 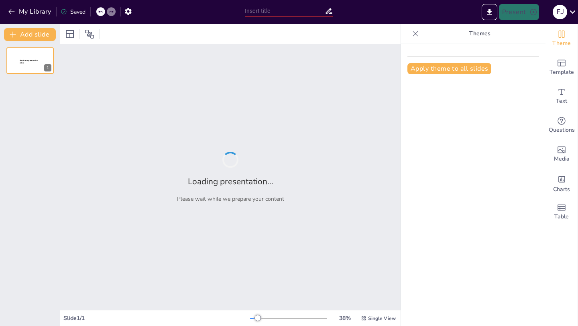 What do you see at coordinates (519, 12) in the screenshot?
I see `button: Present` at bounding box center [519, 12].